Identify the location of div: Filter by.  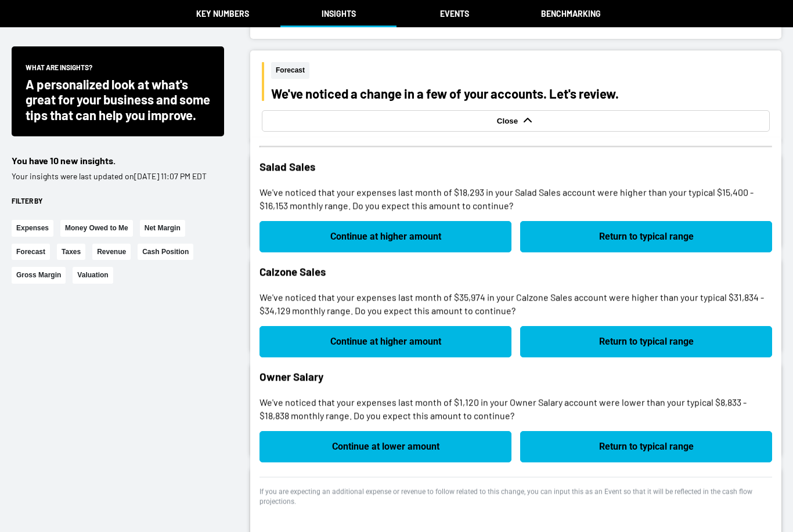
(118, 201).